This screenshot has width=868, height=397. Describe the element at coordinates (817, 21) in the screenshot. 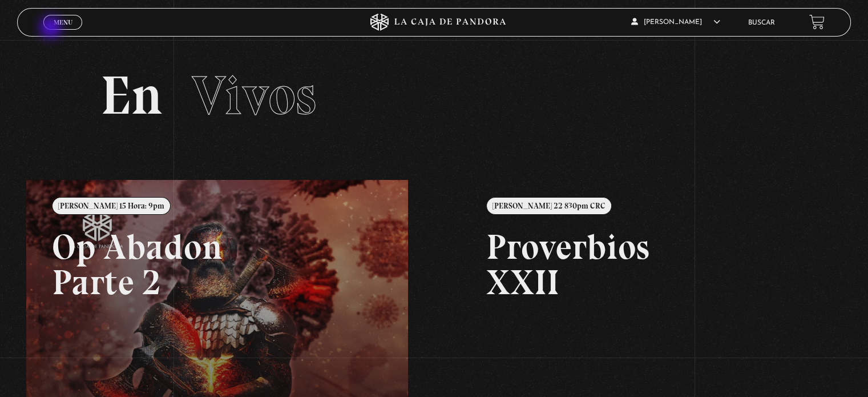

I see `a: View your shopping cart` at that location.